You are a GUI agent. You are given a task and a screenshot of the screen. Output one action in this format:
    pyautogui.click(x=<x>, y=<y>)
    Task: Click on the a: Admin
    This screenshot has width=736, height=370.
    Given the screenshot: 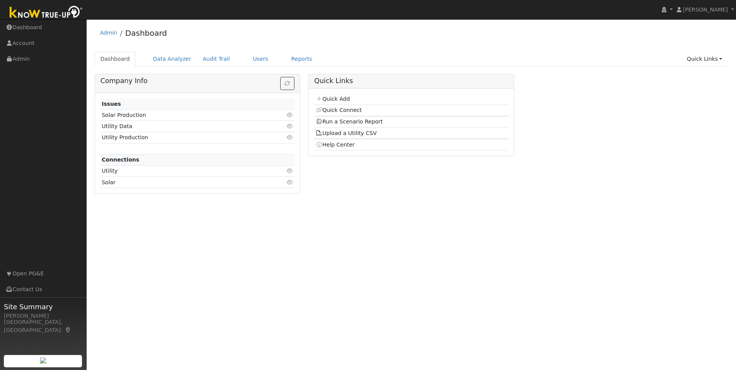 What is the action you would take?
    pyautogui.click(x=108, y=33)
    